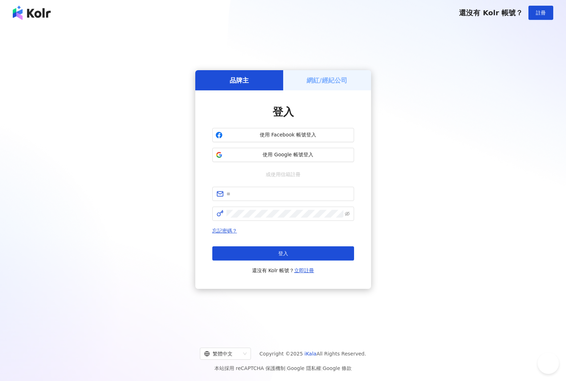 The width and height of the screenshot is (566, 381). Describe the element at coordinates (239, 80) in the screenshot. I see `h5: 品牌主` at that location.